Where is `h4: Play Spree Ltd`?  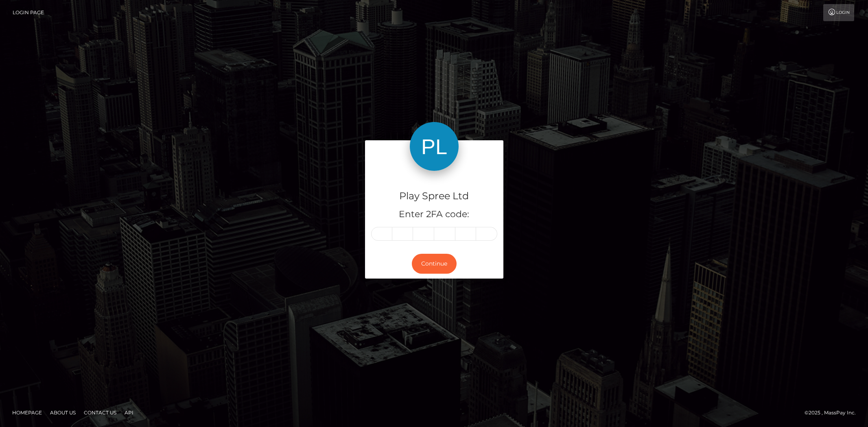
h4: Play Spree Ltd is located at coordinates (434, 196).